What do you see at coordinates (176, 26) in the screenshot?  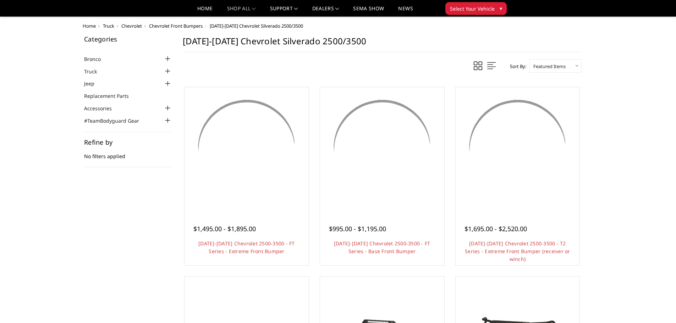 I see `a: Chevrolet Front Bumpers` at bounding box center [176, 26].